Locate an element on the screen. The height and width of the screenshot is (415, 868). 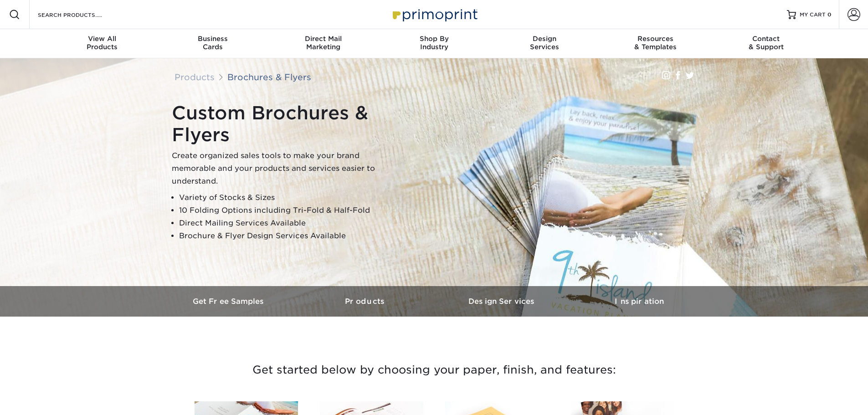
a: Shop ByIndustry is located at coordinates (434, 43).